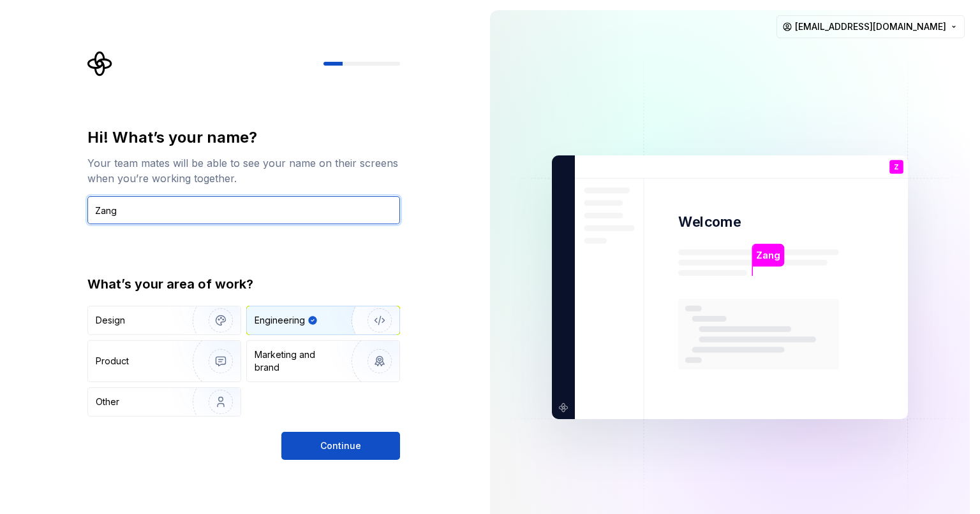 The image size is (980, 514). What do you see at coordinates (341, 446) in the screenshot?
I see `span: Continue` at bounding box center [341, 446].